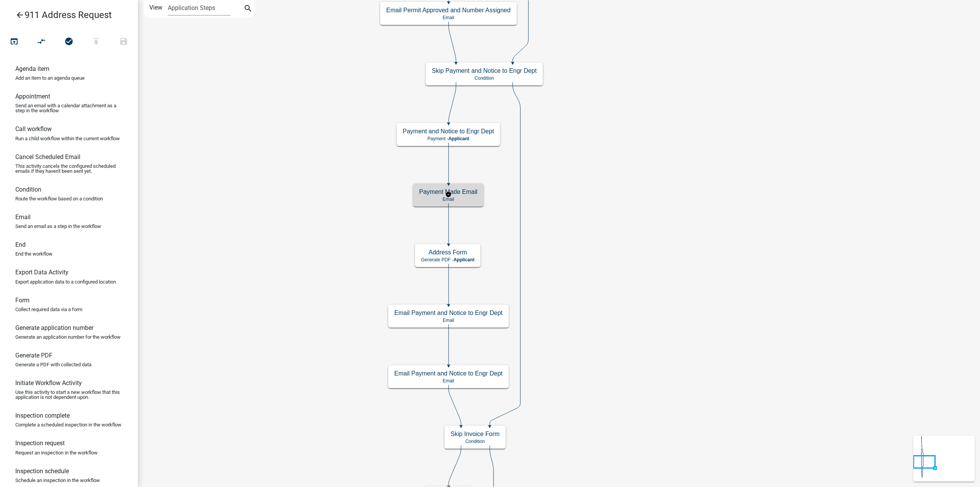  I want to click on h6: Inspection schedule, so click(42, 471).